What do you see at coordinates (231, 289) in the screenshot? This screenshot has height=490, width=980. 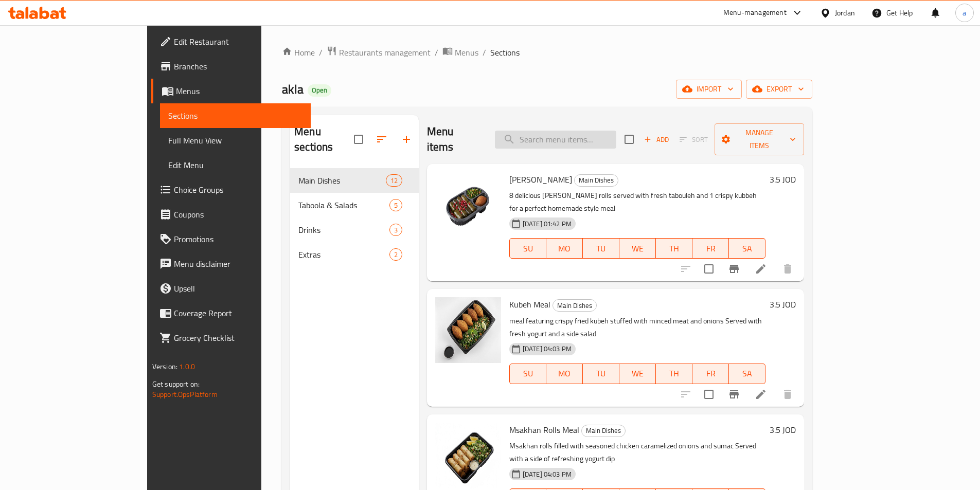 I see `a: Upsell` at bounding box center [231, 289].